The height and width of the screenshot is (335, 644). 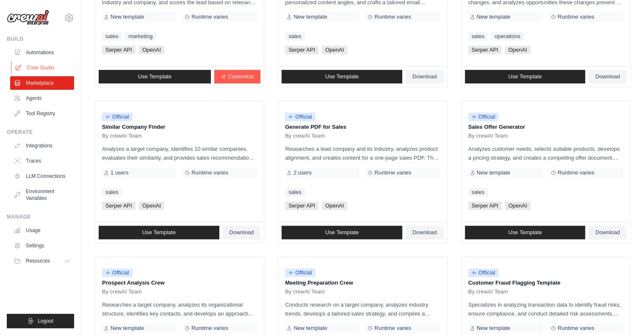 What do you see at coordinates (362, 153) in the screenshot?
I see `p: Researches a lead company and its industry, analyzes product alignment, and creates content for a...` at bounding box center [362, 153].